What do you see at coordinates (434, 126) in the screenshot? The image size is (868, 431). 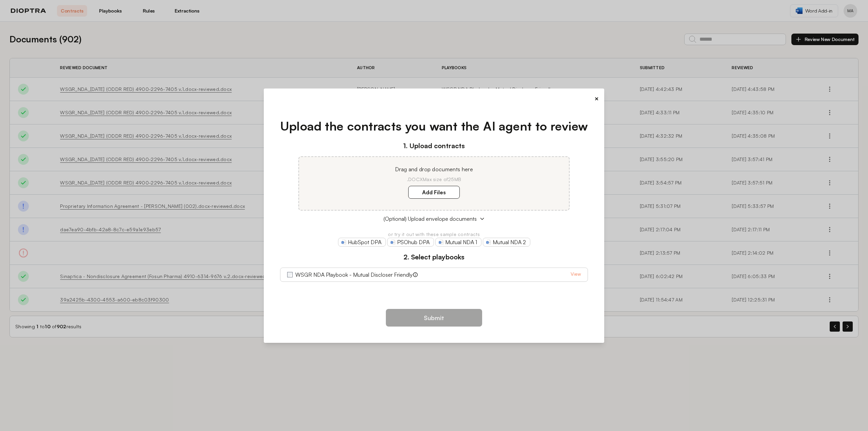 I see `h1: Upload the contracts you want the AI agent to review` at bounding box center [434, 126].